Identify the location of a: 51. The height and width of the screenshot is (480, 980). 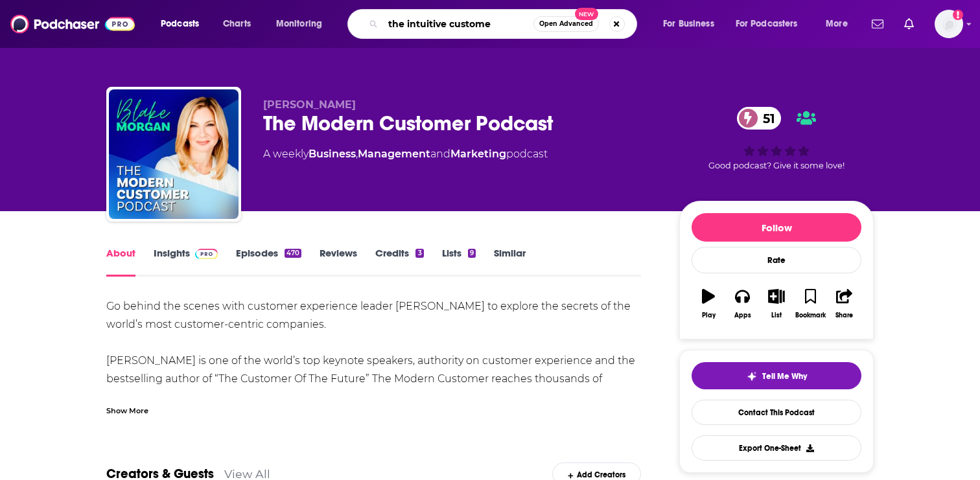
(758, 118).